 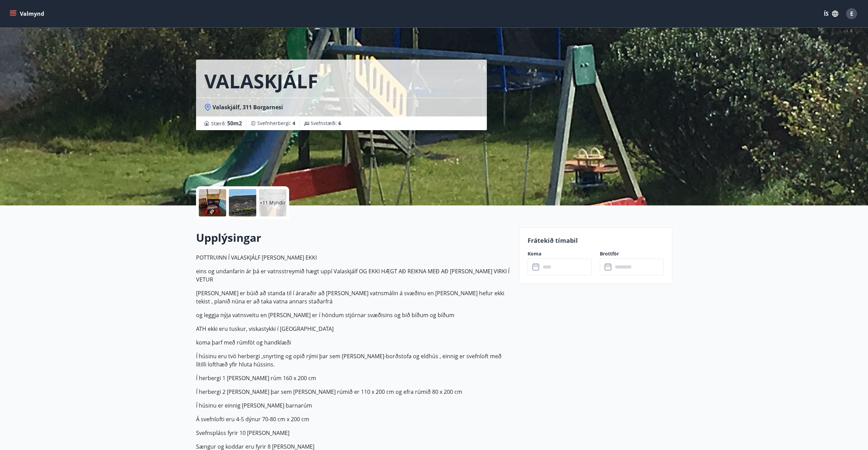 I want to click on p: eins og undanfarin ár þá er vatnsstreymið hægt uppí Valaskjálf OG EKKI HÆGT AÐ REIKNA MEÐ AÐ [PER..., so click(x=353, y=275).